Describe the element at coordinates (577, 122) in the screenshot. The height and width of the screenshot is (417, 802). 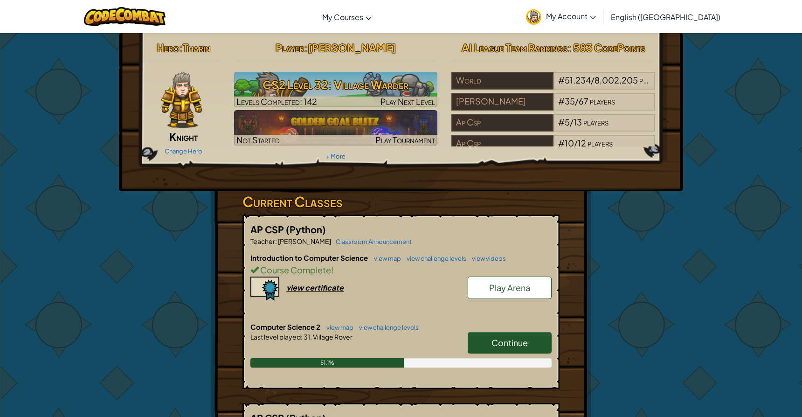
I see `span: 13` at that location.